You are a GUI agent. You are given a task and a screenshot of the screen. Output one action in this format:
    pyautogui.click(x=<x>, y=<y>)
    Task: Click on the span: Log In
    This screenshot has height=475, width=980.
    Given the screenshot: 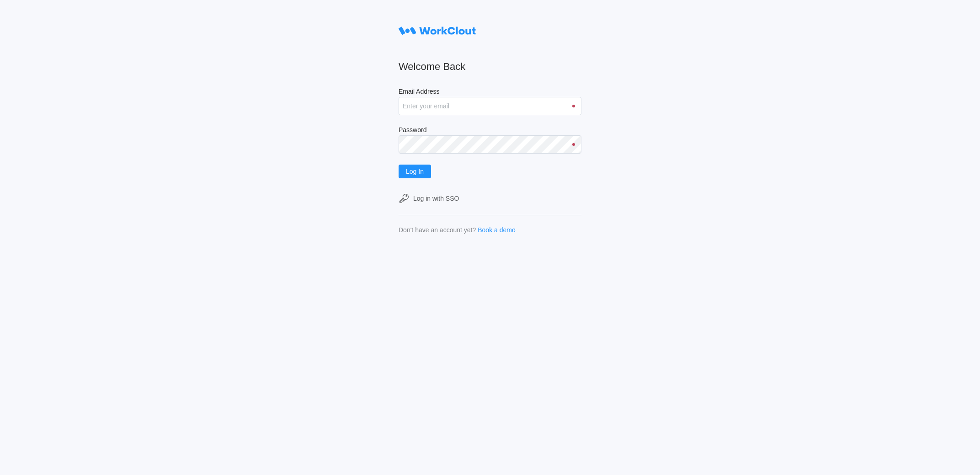 What is the action you would take?
    pyautogui.click(x=415, y=171)
    